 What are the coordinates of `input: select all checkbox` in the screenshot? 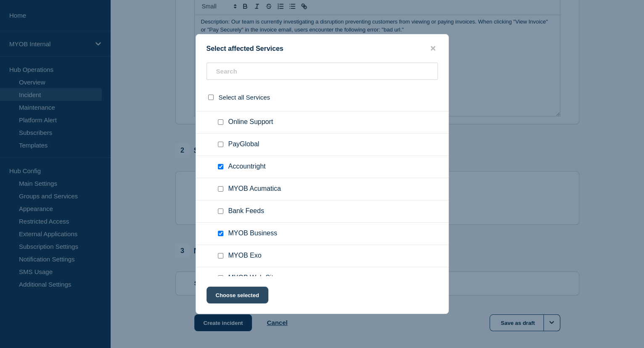 It's located at (211, 97).